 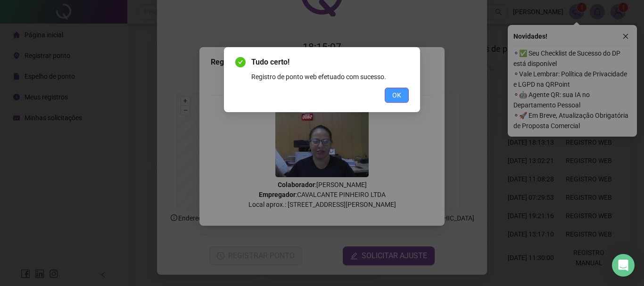 What do you see at coordinates (240, 62) in the screenshot?
I see `span: check-circle` at bounding box center [240, 62].